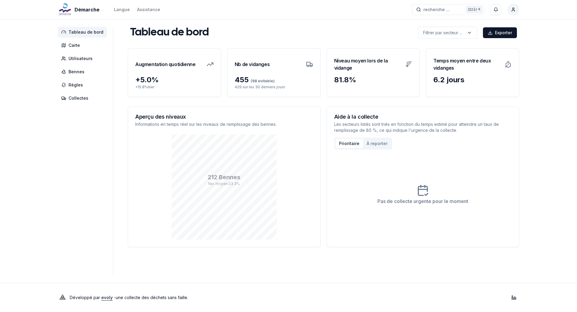 The width and height of the screenshot is (577, 312). I want to click on p: Développé par - une collecte des déchets sans faille ., so click(129, 298).